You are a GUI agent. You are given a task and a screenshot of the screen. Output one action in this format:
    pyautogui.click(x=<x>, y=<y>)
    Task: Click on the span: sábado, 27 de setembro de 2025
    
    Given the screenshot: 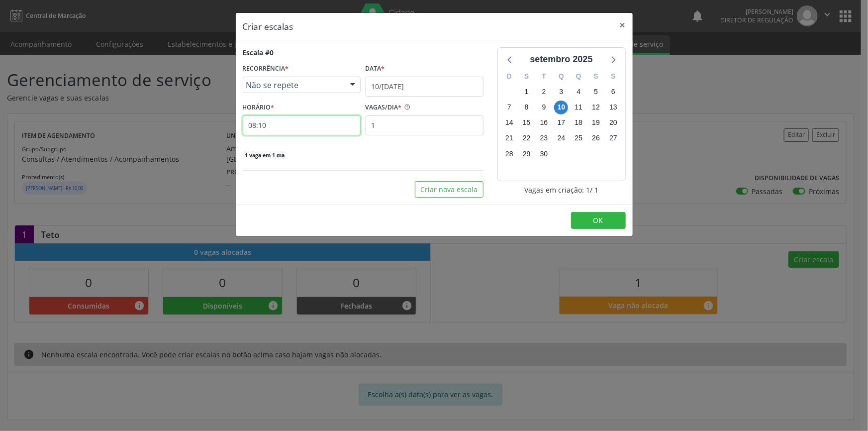 What is the action you would take?
    pyautogui.click(x=613, y=139)
    